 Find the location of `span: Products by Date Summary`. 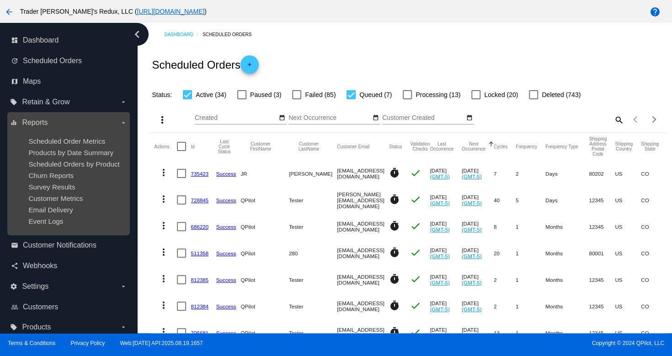

span: Products by Date Summary is located at coordinates (71, 152).